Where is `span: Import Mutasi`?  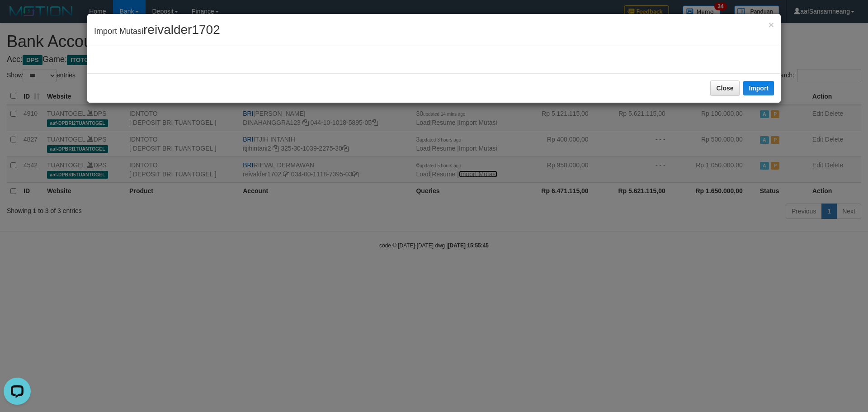 span: Import Mutasi is located at coordinates (157, 31).